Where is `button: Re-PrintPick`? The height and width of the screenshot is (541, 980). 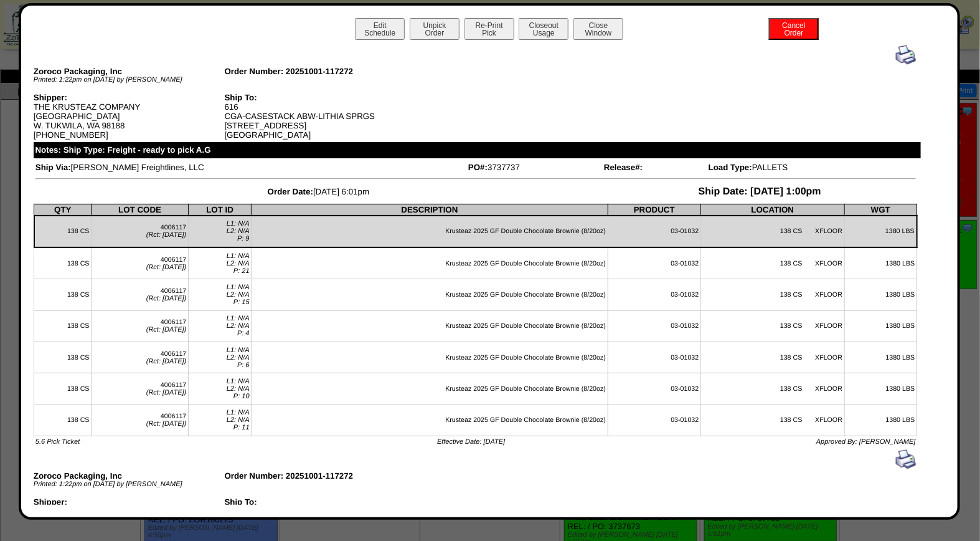 button: Re-PrintPick is located at coordinates (490, 29).